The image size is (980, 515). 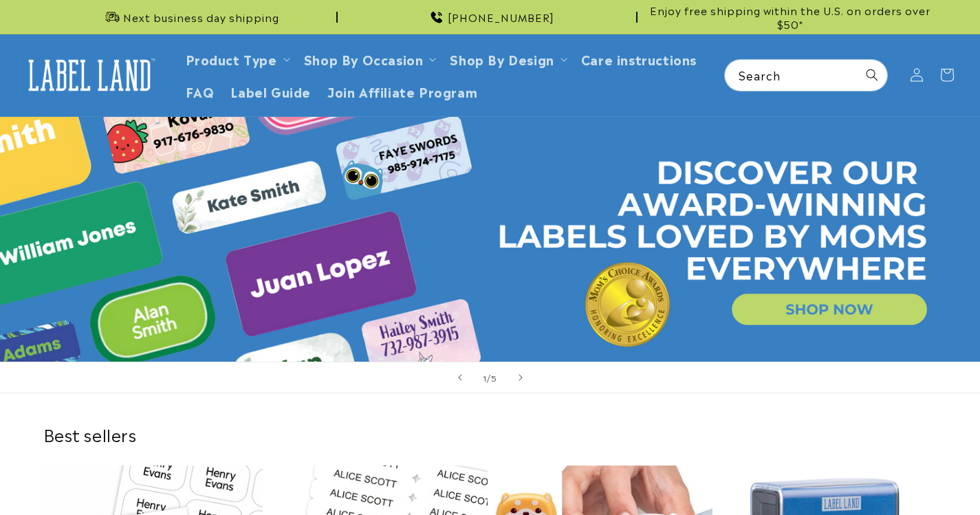 I want to click on a: Product Type, so click(x=231, y=58).